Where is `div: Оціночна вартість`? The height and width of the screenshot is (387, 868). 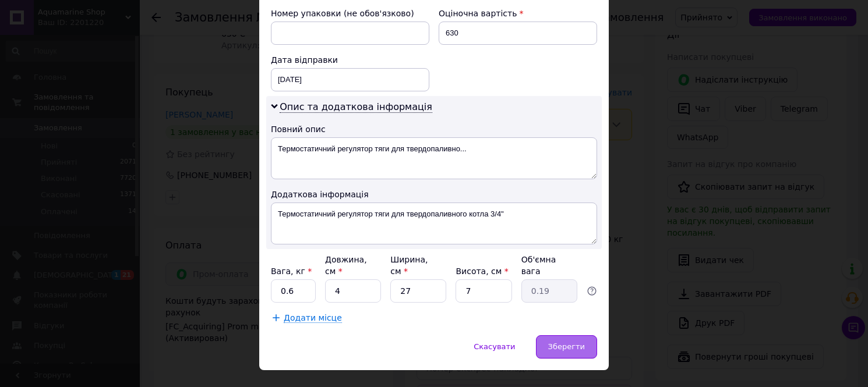 div: Оціночна вартість is located at coordinates (518, 13).